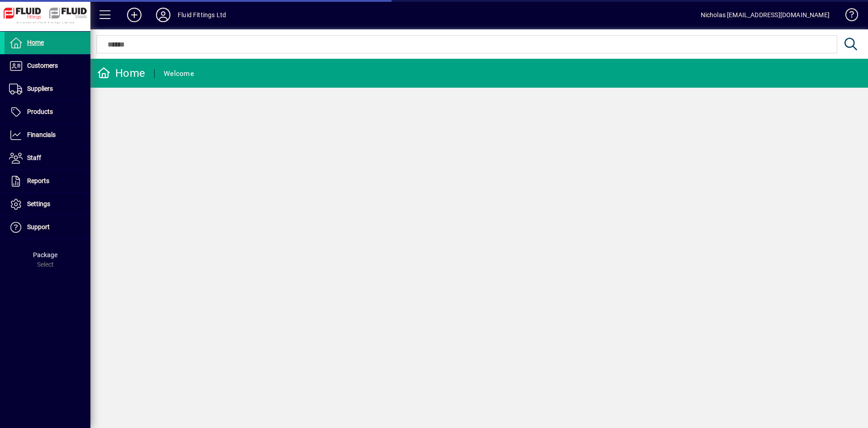 Image resolution: width=868 pixels, height=428 pixels. What do you see at coordinates (47, 112) in the screenshot?
I see `a: Products` at bounding box center [47, 112].